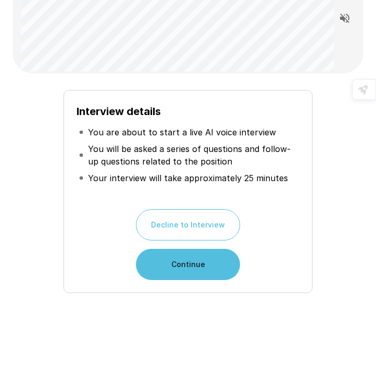  Describe the element at coordinates (188, 225) in the screenshot. I see `button: Decline to Interview` at that location.